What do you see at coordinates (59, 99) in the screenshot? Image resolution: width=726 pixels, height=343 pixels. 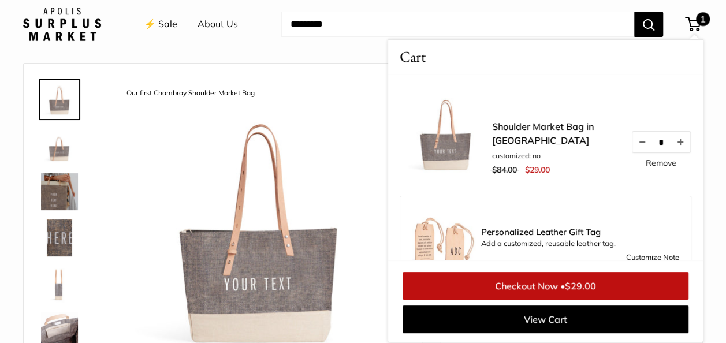 I see `a: description_Our first Chambray Shoulder Market Bag` at bounding box center [59, 99].